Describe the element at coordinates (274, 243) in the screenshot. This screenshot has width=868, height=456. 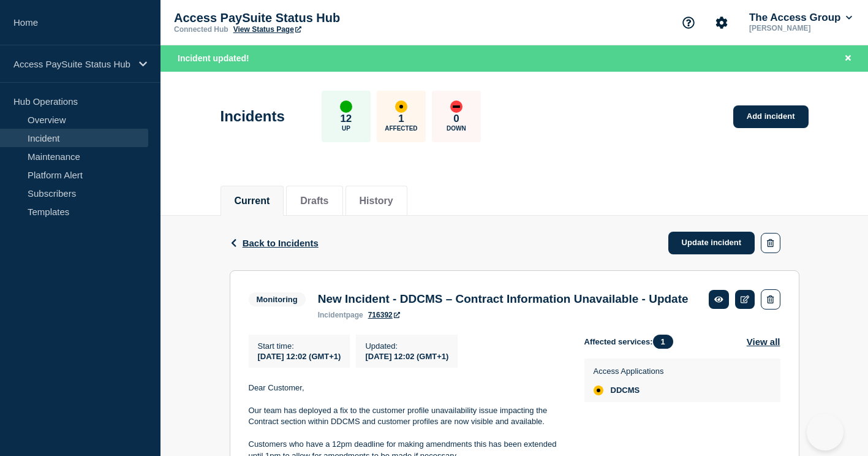
I see `button: Back to Incidents` at that location.